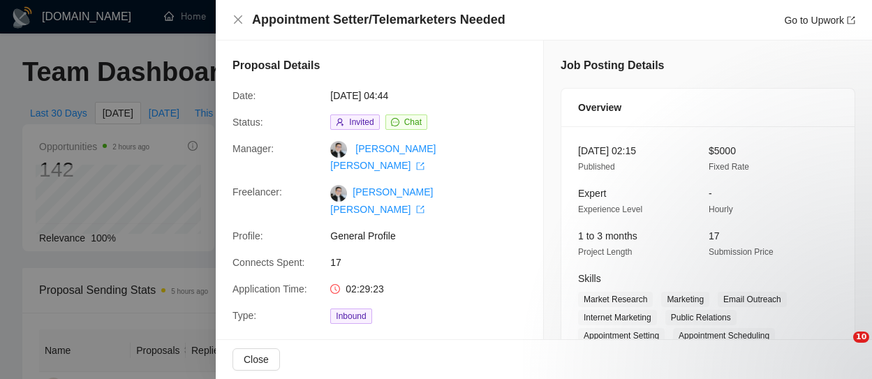 The height and width of the screenshot is (379, 872). What do you see at coordinates (238, 20) in the screenshot?
I see `span: close` at bounding box center [238, 20].